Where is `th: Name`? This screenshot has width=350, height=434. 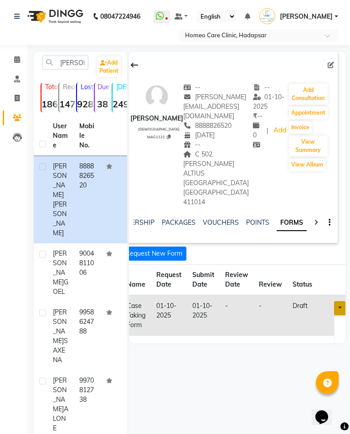 th: Name is located at coordinates (136, 280).